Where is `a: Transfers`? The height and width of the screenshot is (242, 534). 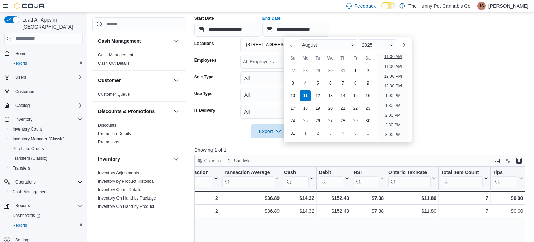 a: Transfers is located at coordinates (21, 168).